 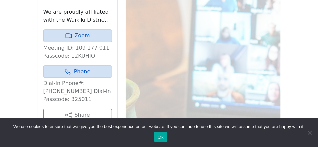 What do you see at coordinates (78, 72) in the screenshot?
I see `a: Phone` at bounding box center [78, 72].